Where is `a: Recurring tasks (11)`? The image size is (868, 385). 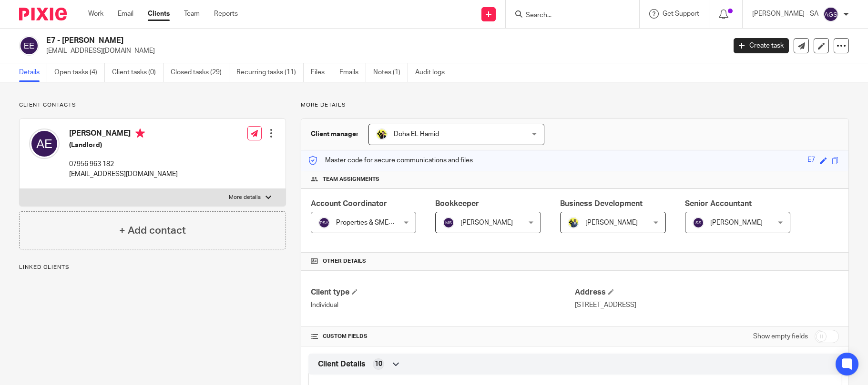
a: Recurring tasks (11) is located at coordinates (270, 72).